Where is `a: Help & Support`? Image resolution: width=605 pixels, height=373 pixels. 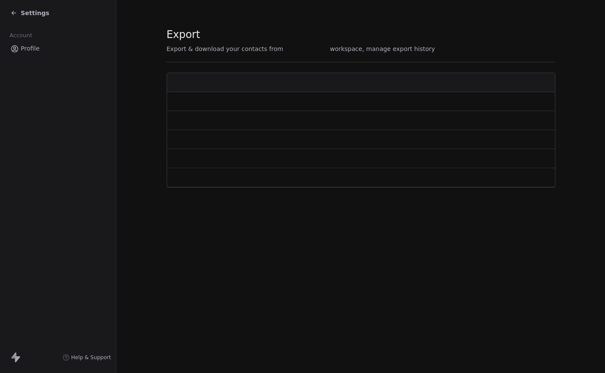
a: Help & Support is located at coordinates (87, 357).